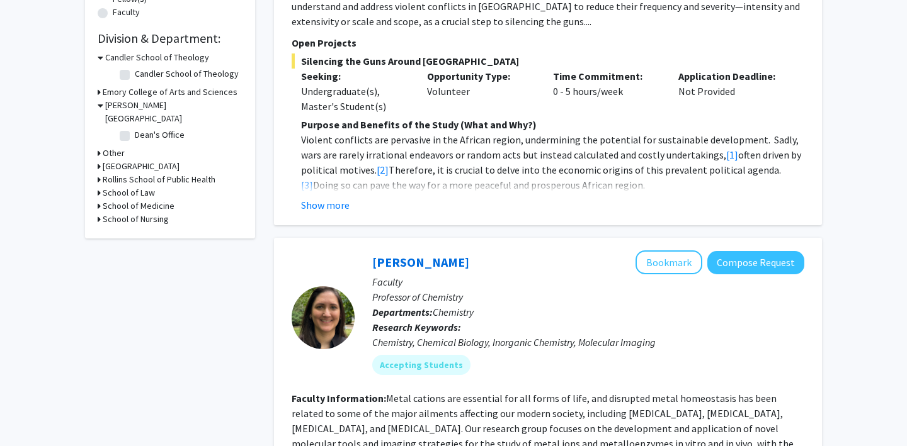  Describe the element at coordinates (382, 170) in the screenshot. I see `a: [2]` at that location.